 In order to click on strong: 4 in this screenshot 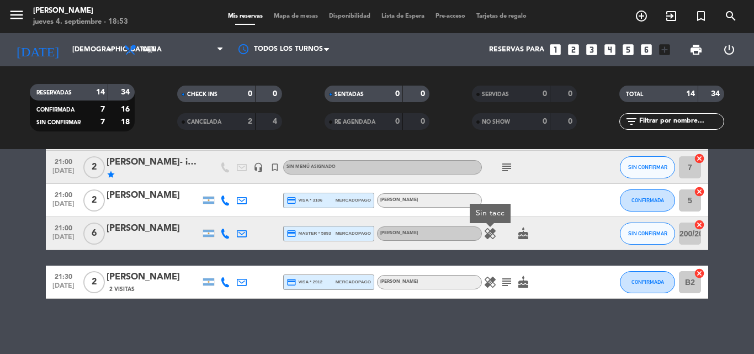, I will do `click(276, 121)`.